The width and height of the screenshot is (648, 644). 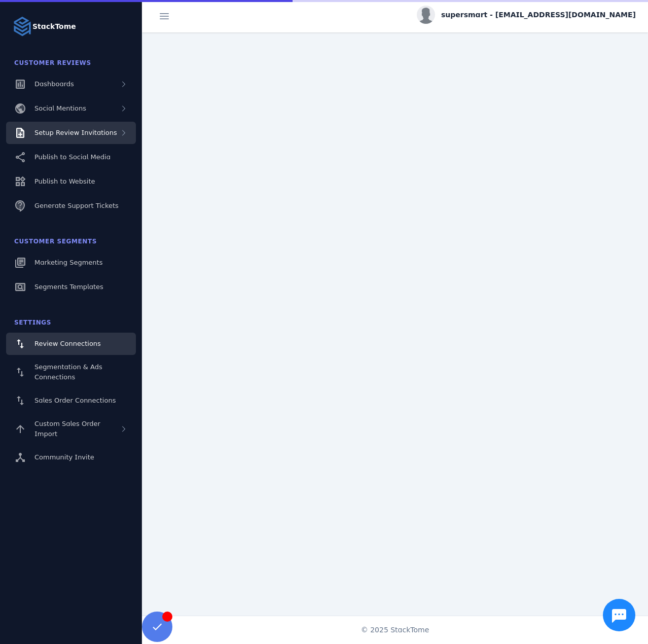 What do you see at coordinates (395, 629) in the screenshot?
I see `span: © 2025 StackTome` at bounding box center [395, 629].